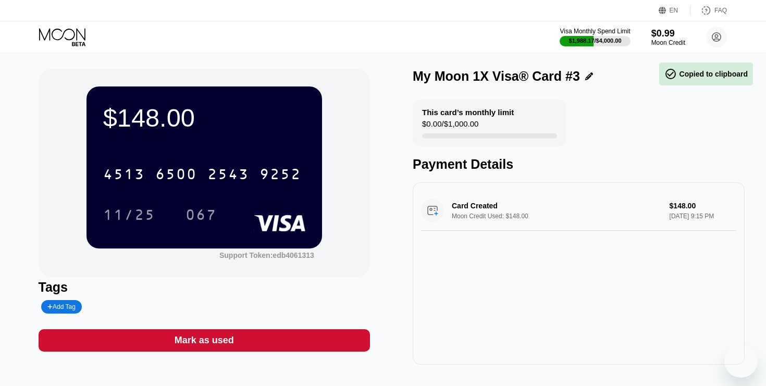 The height and width of the screenshot is (386, 766). What do you see at coordinates (176, 176) in the screenshot?
I see `div: 6500` at bounding box center [176, 176].